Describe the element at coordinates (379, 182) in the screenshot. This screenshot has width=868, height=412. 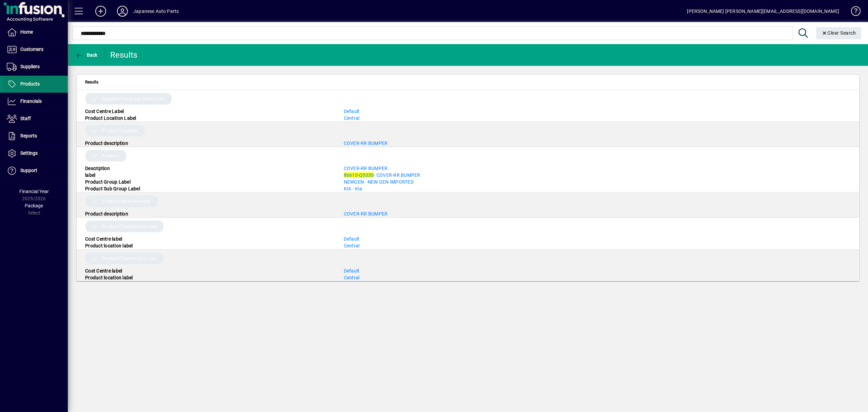
I see `span: NEWGEN - NEW GEN IMPORTED` at that location.